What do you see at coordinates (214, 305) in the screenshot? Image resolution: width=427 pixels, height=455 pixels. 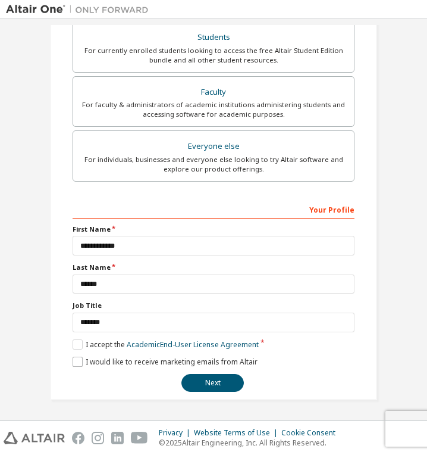 I see `label: Job Title` at bounding box center [214, 305].